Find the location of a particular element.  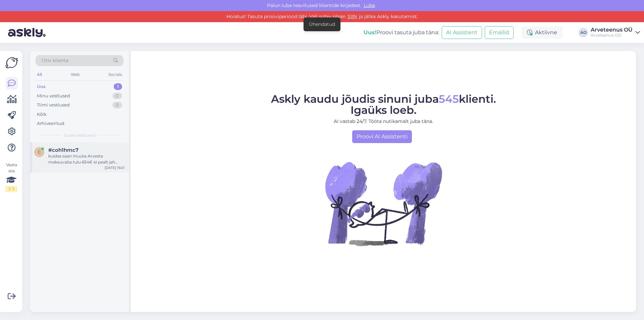

button: AI Assistent is located at coordinates (462, 33).